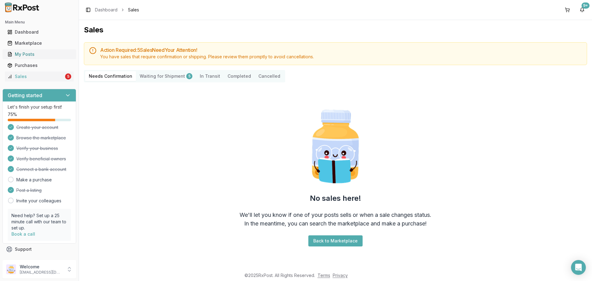 The width and height of the screenshot is (592, 281). What do you see at coordinates (336, 224) in the screenshot?
I see `div: In the meantime, you can search the marketplace and make a purchase!` at bounding box center [336, 224].